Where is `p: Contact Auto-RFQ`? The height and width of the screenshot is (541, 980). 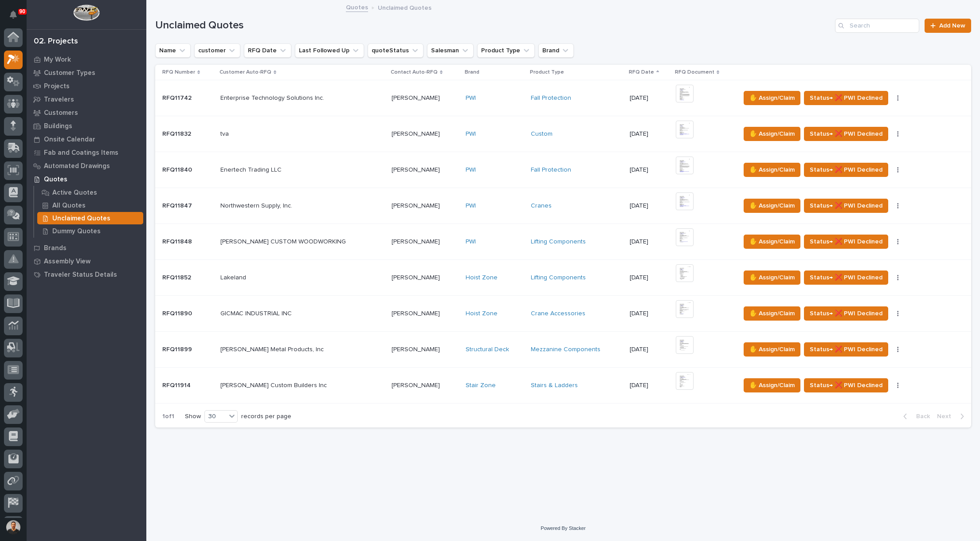
p: Contact Auto-RFQ is located at coordinates (414, 73).